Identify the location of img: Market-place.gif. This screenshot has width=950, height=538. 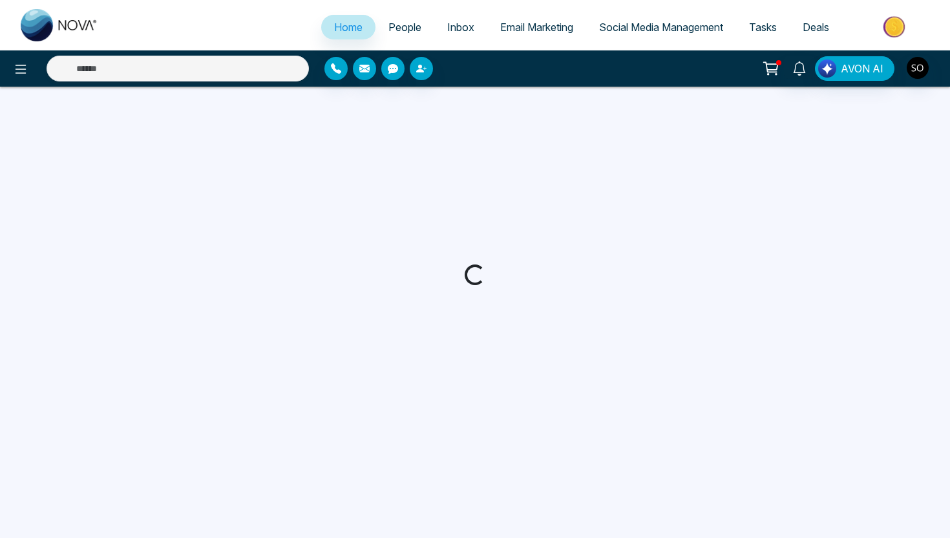
(895, 26).